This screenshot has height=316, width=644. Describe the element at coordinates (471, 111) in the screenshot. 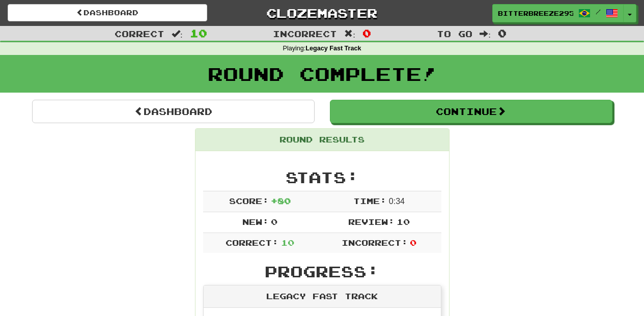

I see `button: Continue` at that location.